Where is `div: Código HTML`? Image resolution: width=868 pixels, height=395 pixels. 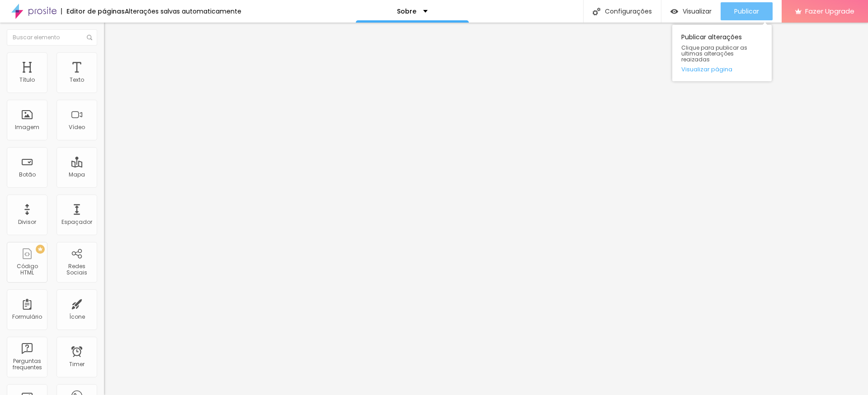 div: Código HTML is located at coordinates (27, 269).